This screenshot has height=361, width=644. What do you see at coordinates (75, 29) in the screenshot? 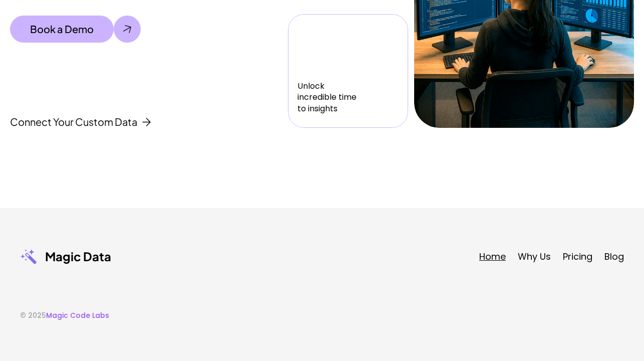
I see `a: Book a Demo` at bounding box center [75, 29].